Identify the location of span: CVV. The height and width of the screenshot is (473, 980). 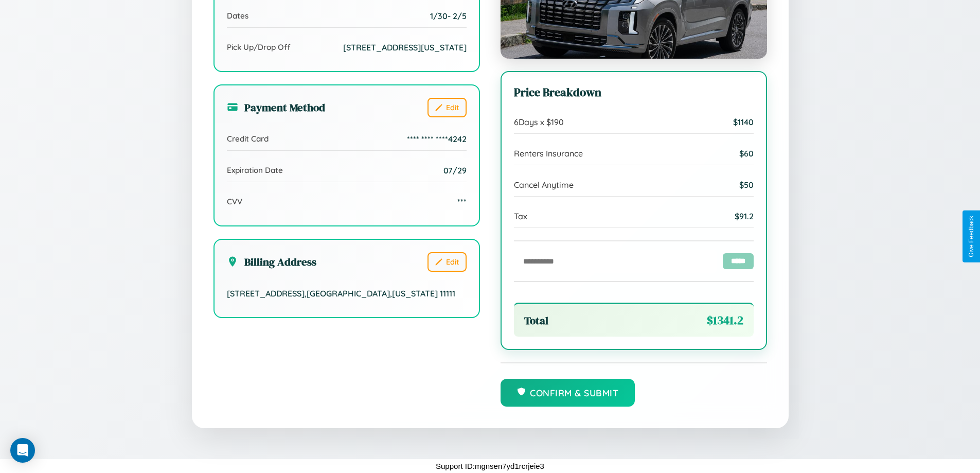
(234, 201).